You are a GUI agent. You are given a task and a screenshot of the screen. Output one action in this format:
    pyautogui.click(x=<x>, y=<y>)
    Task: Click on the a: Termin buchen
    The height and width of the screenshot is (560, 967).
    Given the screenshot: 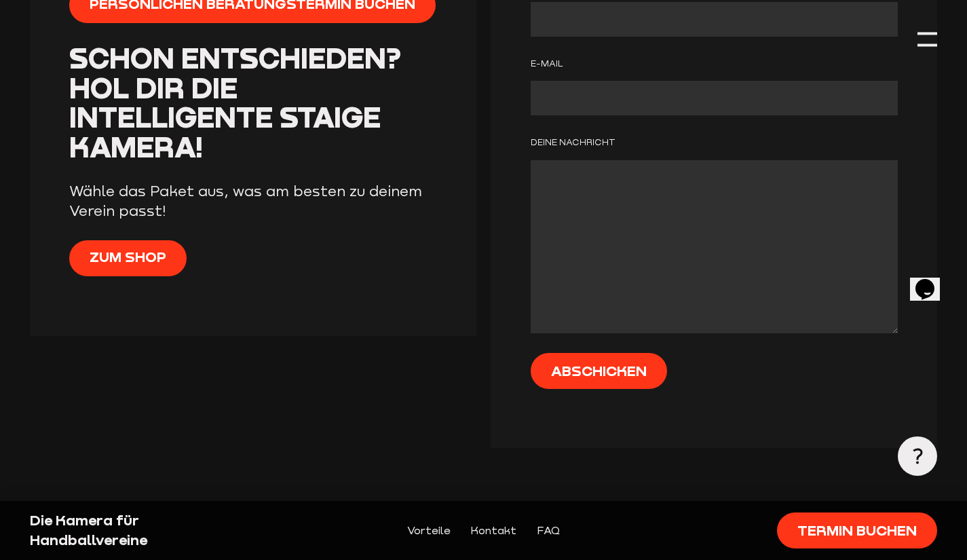 What is the action you would take?
    pyautogui.click(x=857, y=530)
    